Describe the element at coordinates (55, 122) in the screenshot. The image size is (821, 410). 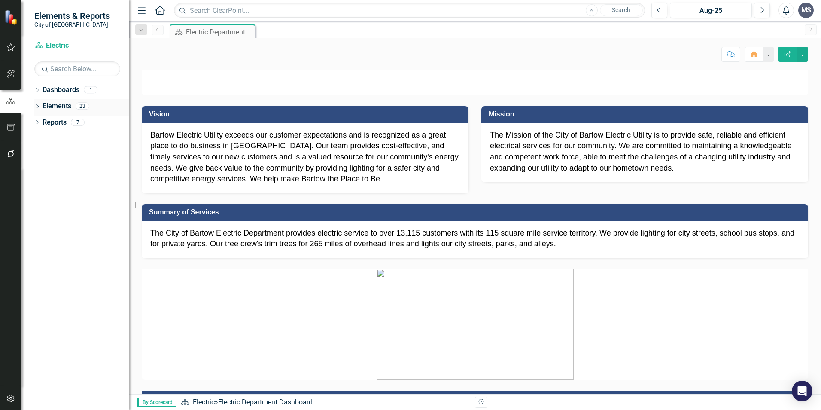
I see `a: Reports` at that location.